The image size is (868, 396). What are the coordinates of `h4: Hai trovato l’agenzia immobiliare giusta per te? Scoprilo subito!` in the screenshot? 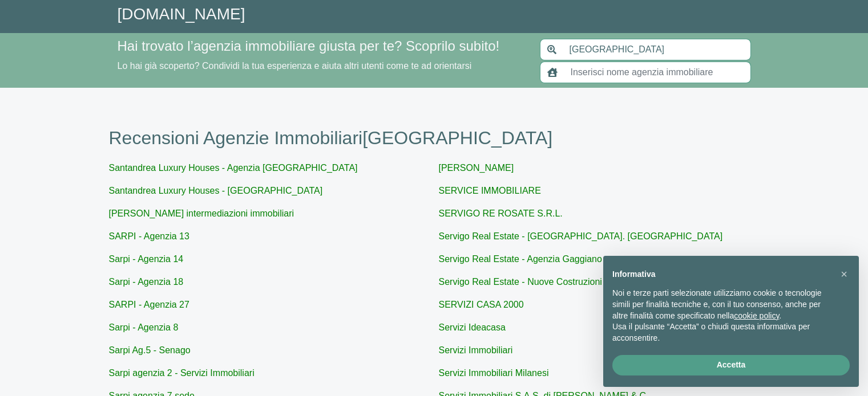 It's located at (321, 46).